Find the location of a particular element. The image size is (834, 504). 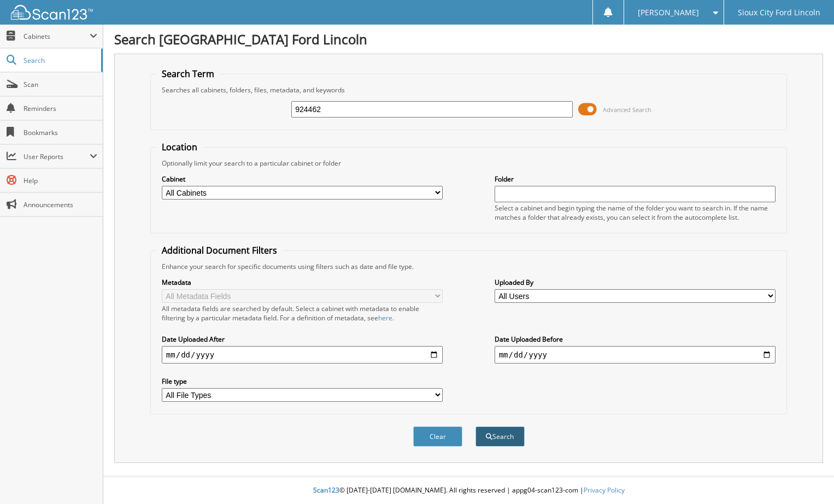

span: Advanced Search is located at coordinates (627, 109).